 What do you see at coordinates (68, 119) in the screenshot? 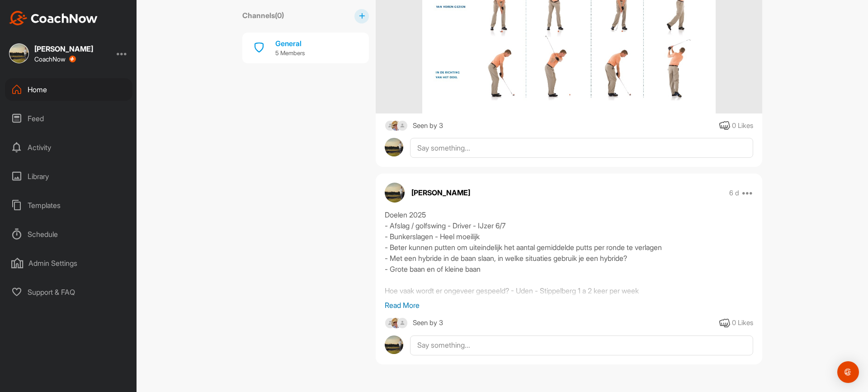
I see `div: Feed` at bounding box center [68, 119].